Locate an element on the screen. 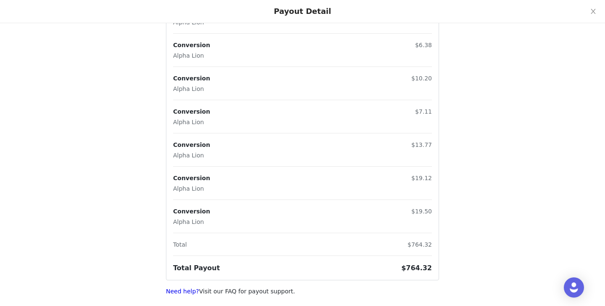  span: $19.50 is located at coordinates (422, 211).